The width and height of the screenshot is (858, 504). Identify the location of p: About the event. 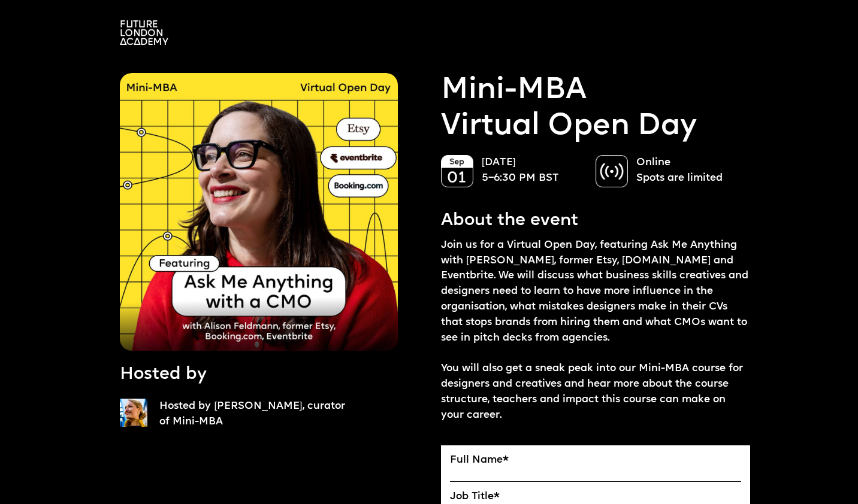
(509, 221).